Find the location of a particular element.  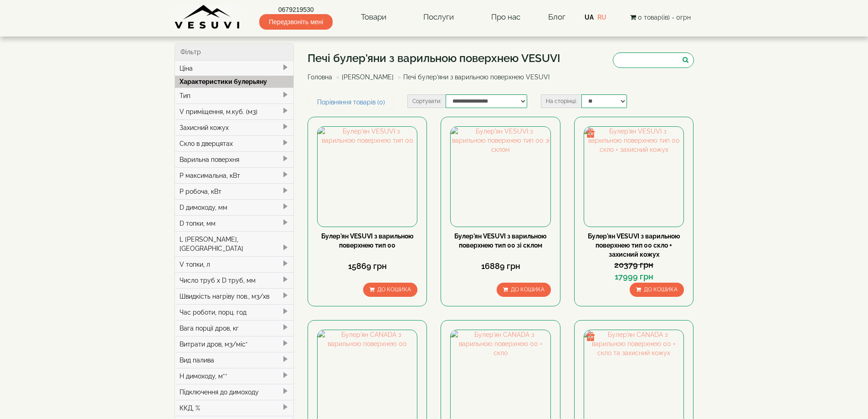

div: Вага порції дров, кг is located at coordinates (234, 328).